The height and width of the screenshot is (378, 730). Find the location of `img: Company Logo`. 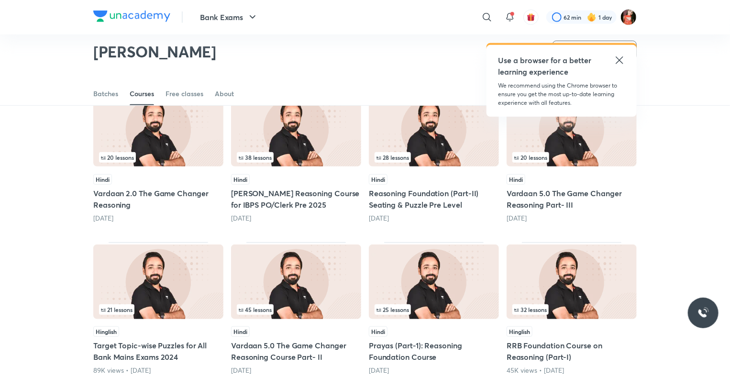

img: Company Logo is located at coordinates (132, 16).